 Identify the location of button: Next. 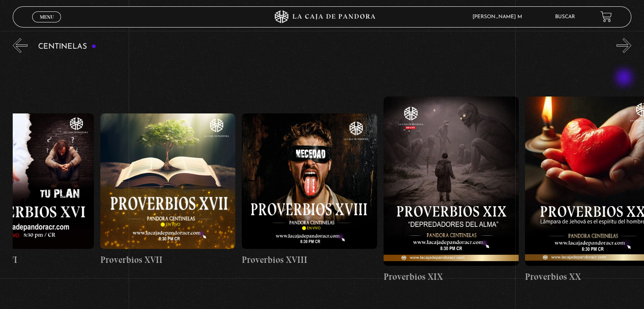
(624, 45).